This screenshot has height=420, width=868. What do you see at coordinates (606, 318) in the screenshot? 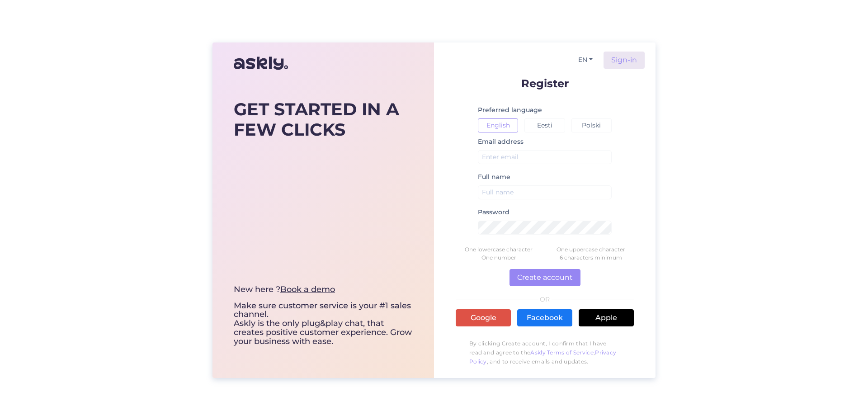
I see `a: Apple` at bounding box center [606, 318].